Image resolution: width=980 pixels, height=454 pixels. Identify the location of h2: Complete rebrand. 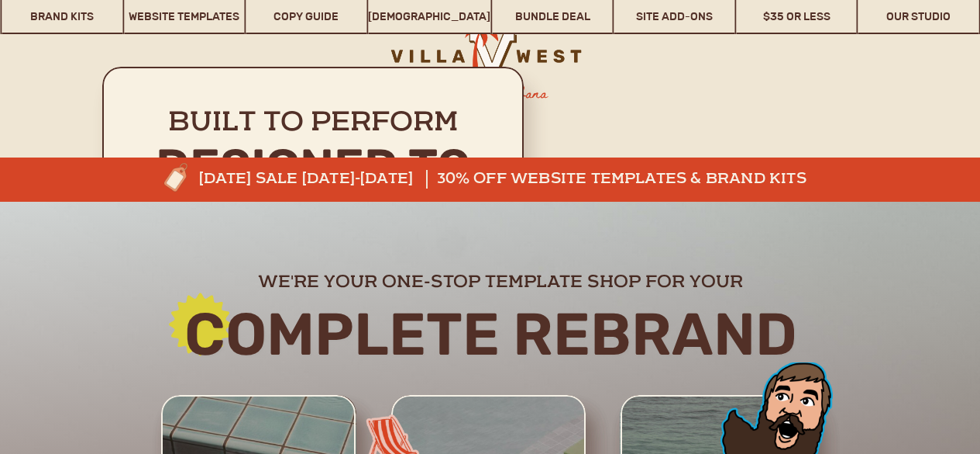
(491, 334).